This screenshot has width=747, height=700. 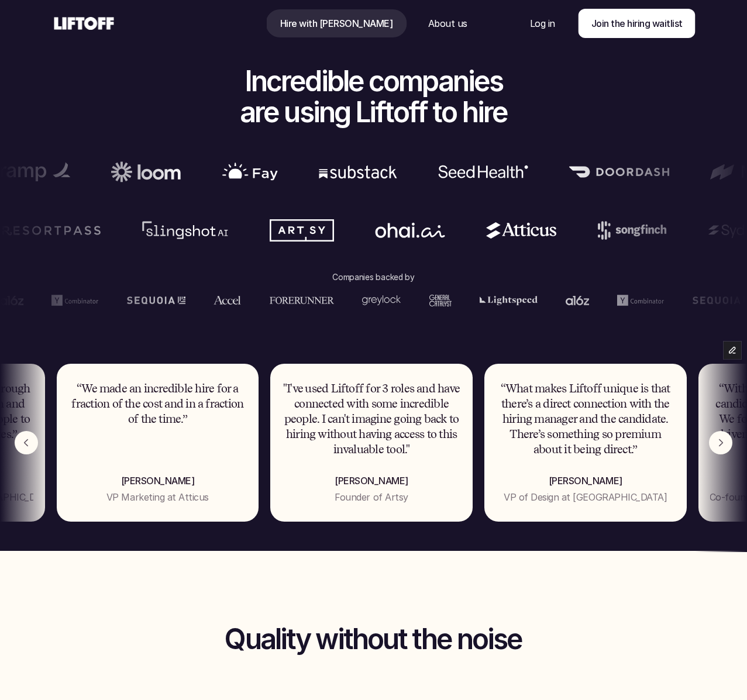 What do you see at coordinates (158, 404) in the screenshot?
I see `p: “We made an incredible hire for a fraction of the cost and in a fraction of the time.”` at bounding box center [158, 404].